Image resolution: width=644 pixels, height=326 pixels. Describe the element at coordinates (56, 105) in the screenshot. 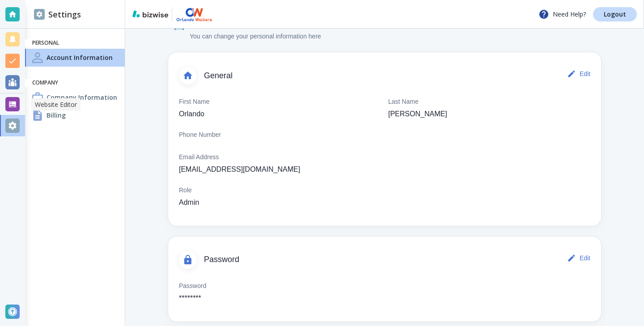

I see `p: Website Editor` at that location.